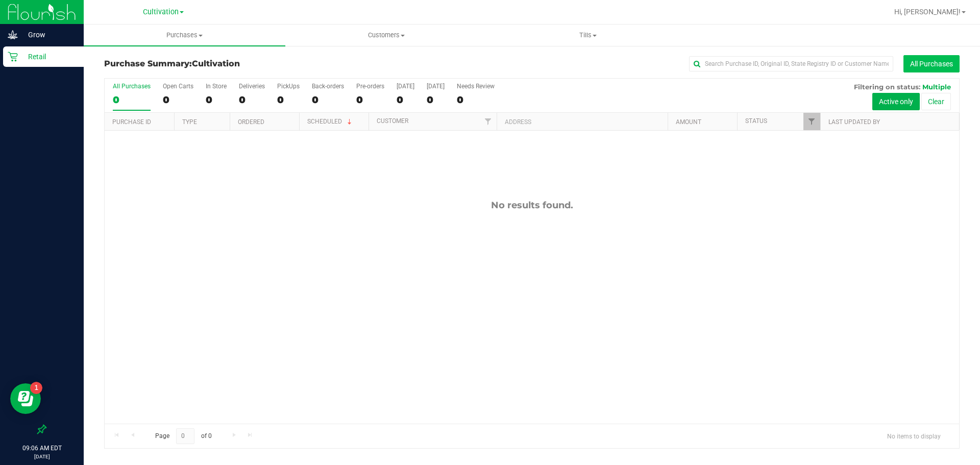  Describe the element at coordinates (132, 122) in the screenshot. I see `a: Purchase ID` at that location.